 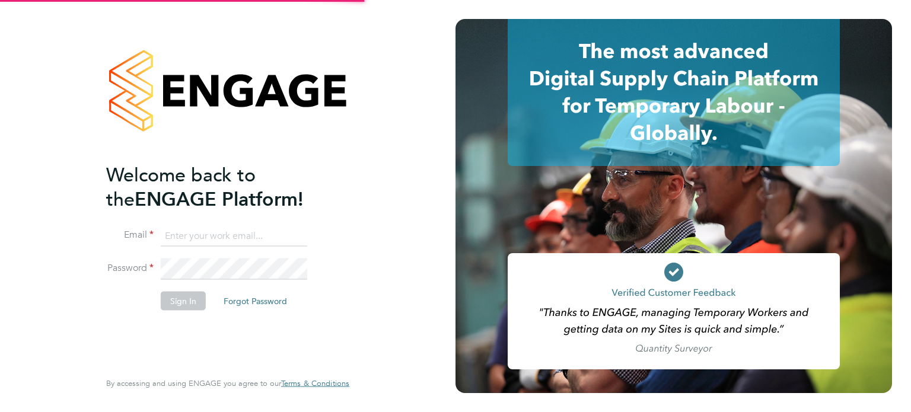 What do you see at coordinates (315, 384) in the screenshot?
I see `a: Terms & Conditions` at bounding box center [315, 384].